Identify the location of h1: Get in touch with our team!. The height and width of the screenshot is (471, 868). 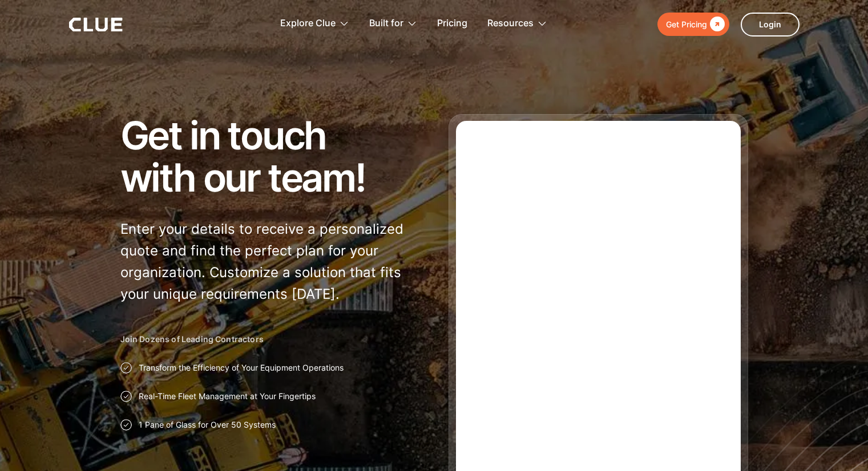
(270, 156).